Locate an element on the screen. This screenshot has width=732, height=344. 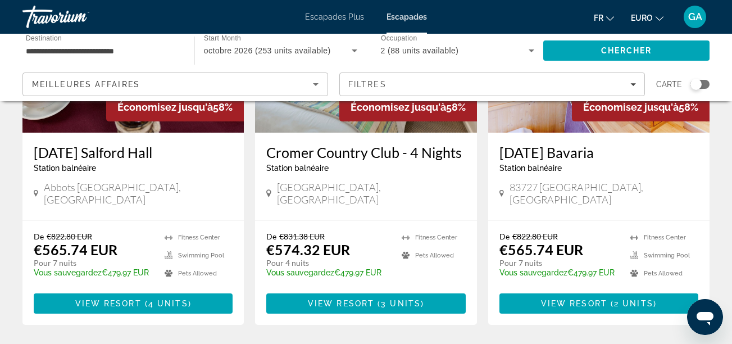
a: Escapades Plus is located at coordinates (334, 17).